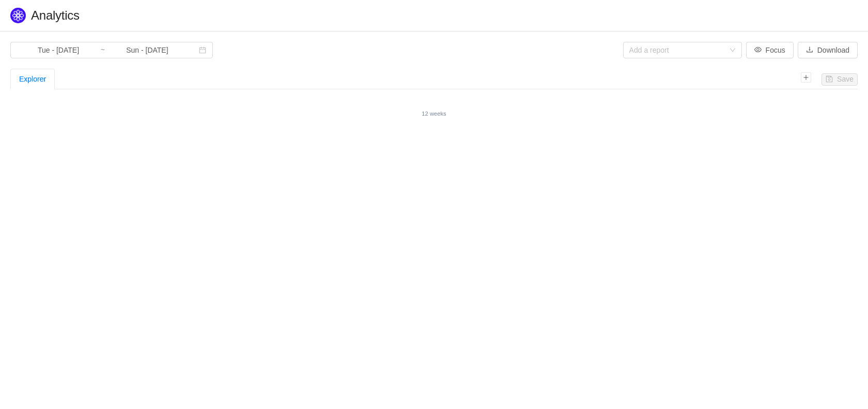 The width and height of the screenshot is (868, 409). Describe the element at coordinates (202, 50) in the screenshot. I see `i: icon: calendar` at that location.